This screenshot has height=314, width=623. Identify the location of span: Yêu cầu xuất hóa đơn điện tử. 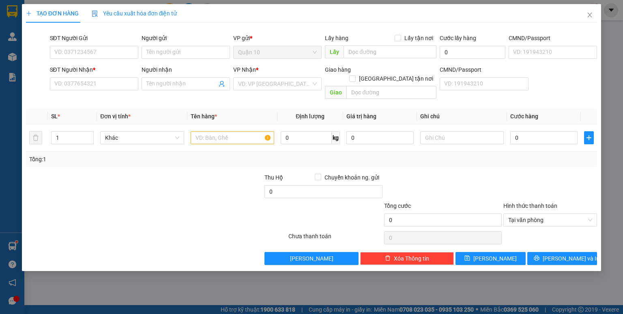
(134, 13).